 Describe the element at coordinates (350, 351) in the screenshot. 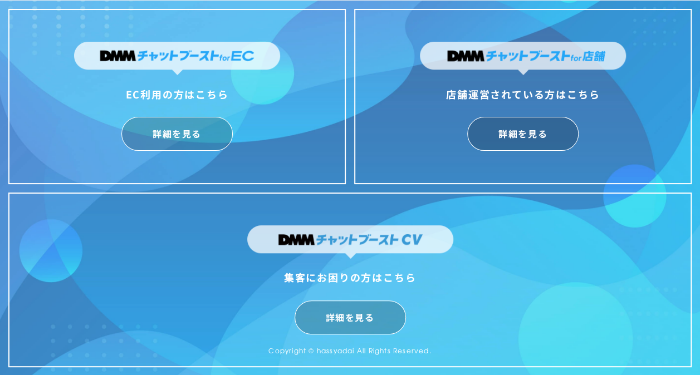

I see `small: Copyright © hassyadai All Rights Reserved.` at that location.